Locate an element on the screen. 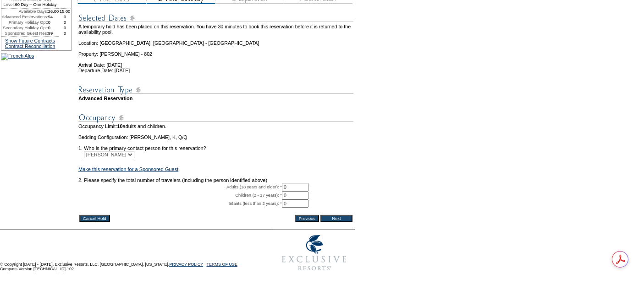 The height and width of the screenshot is (284, 644). td: Advanced Reservations: is located at coordinates (25, 17).